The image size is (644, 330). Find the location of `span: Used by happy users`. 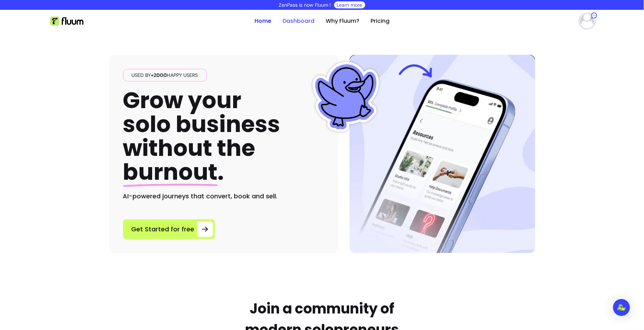

span: Used by happy users is located at coordinates (164, 75).